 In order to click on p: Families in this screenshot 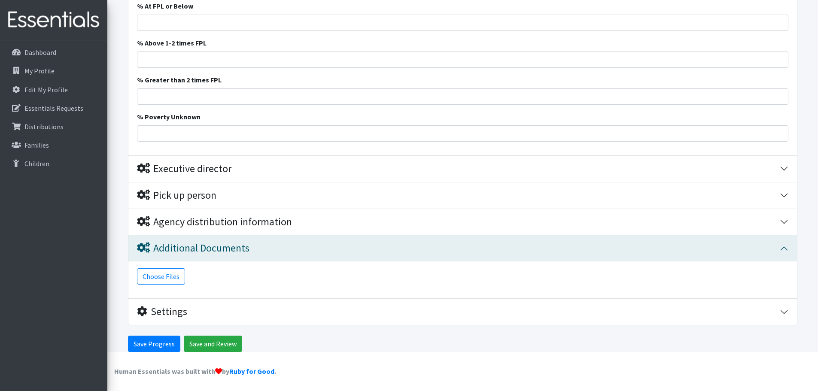, I will do `click(36, 145)`.